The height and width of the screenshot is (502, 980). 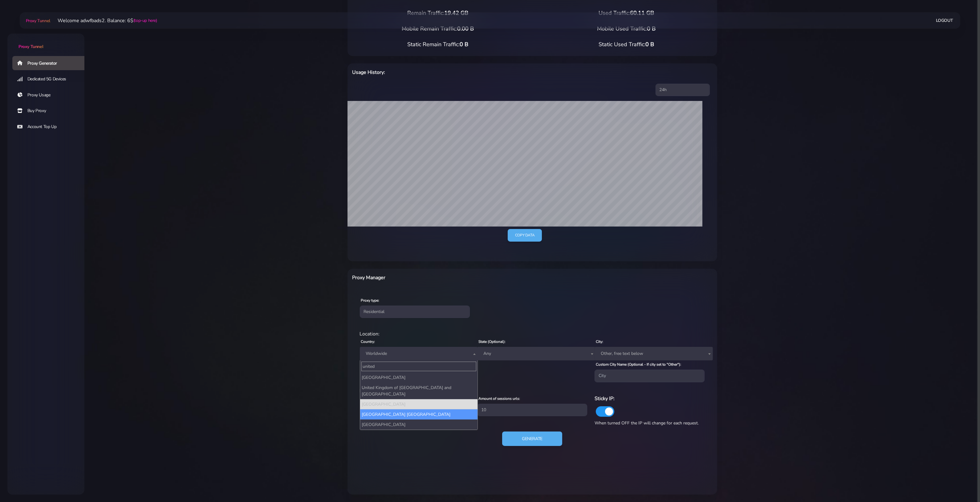 What do you see at coordinates (638, 365) in the screenshot?
I see `label: Custom City Name (Optional - If city set to "Other"):` at bounding box center [638, 365].